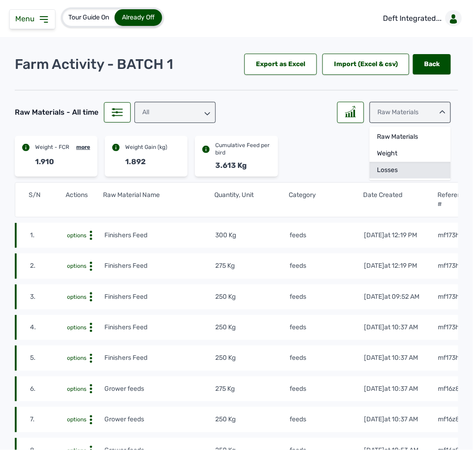 The image size is (473, 450). What do you see at coordinates (326, 200) in the screenshot?
I see `th: Category` at bounding box center [326, 200].